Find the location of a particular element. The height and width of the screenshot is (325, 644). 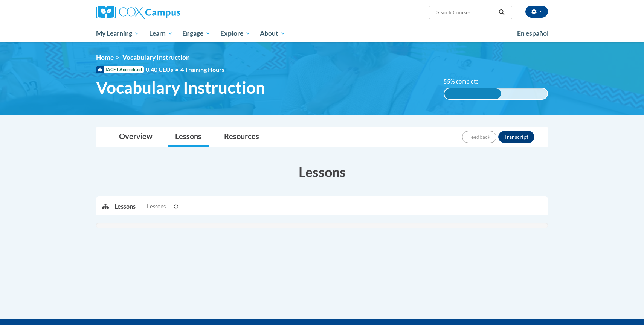

a: Lessons is located at coordinates (188, 137).